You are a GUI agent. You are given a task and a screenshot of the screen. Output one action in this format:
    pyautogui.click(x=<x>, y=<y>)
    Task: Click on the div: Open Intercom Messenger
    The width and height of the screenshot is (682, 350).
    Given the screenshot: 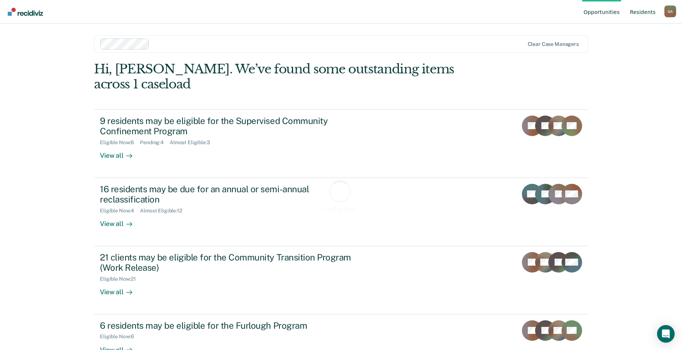 What is the action you would take?
    pyautogui.click(x=665, y=334)
    